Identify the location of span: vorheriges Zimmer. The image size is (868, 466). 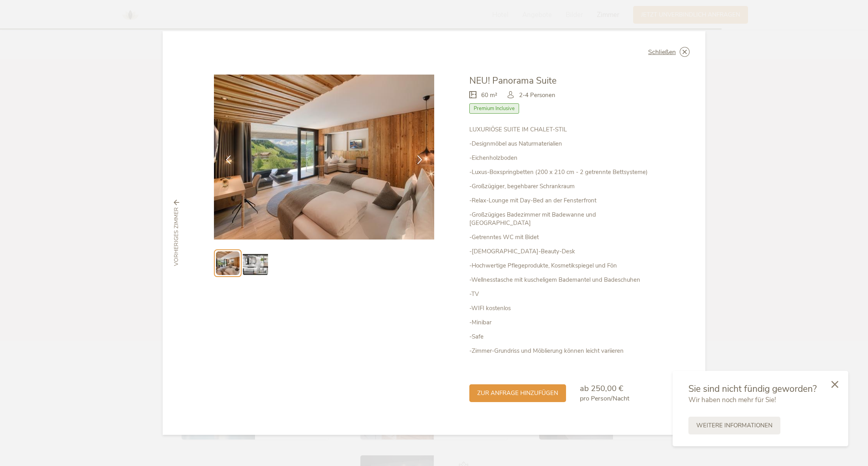
(177, 237).